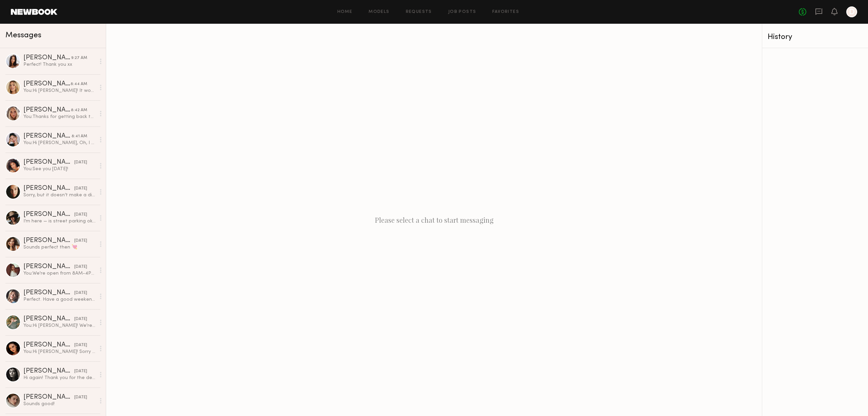  What do you see at coordinates (379, 12) in the screenshot?
I see `a: Models` at bounding box center [379, 12].